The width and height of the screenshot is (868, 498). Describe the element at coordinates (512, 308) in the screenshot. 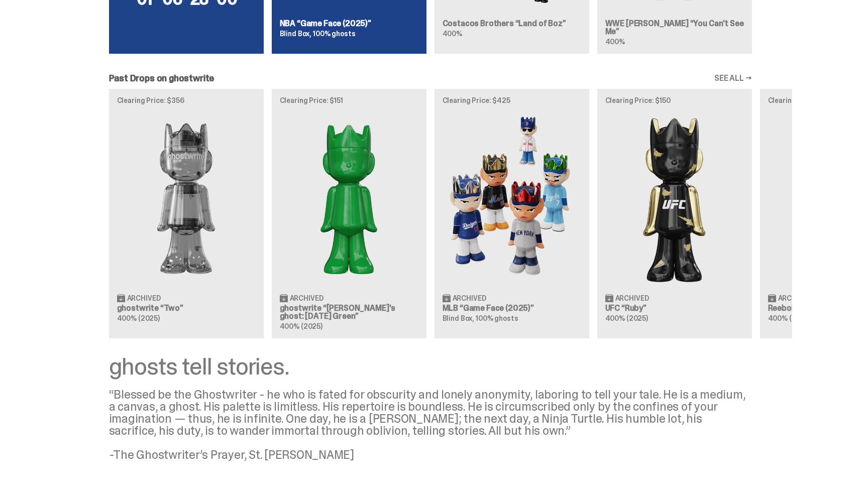

I see `h3: MLB “Game Face (2025)”` at that location.